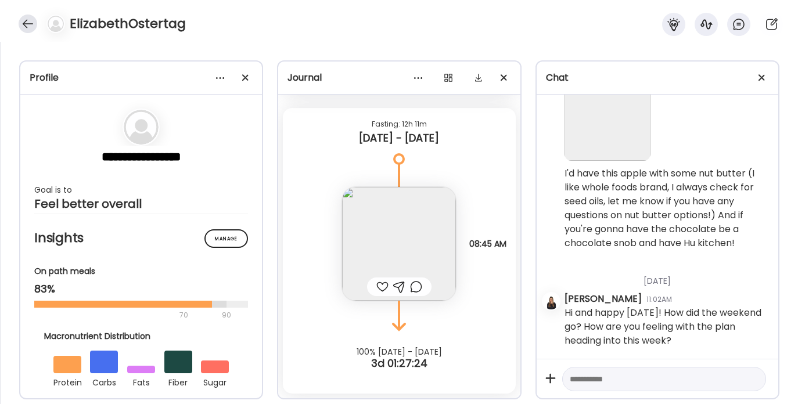 The height and width of the screenshot is (404, 798). Describe the element at coordinates (399, 244) in the screenshot. I see `img: images%2Fdbjthrfo9Dc3sGIpJW43CSl6rrT2%2FC9AY9yJxFZJ8qkNzrwpJ%2Fv95zv34GqsNQRexgDGpS_240` at that location.